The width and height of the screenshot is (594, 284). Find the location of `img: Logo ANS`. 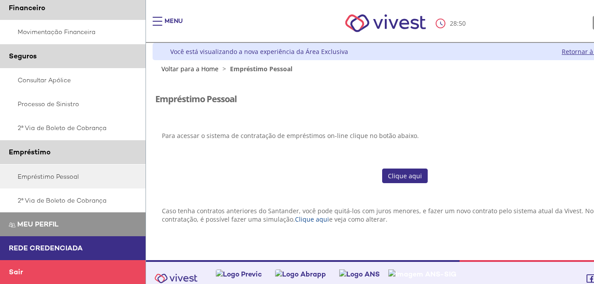

img: Logo ANS is located at coordinates (360, 274).